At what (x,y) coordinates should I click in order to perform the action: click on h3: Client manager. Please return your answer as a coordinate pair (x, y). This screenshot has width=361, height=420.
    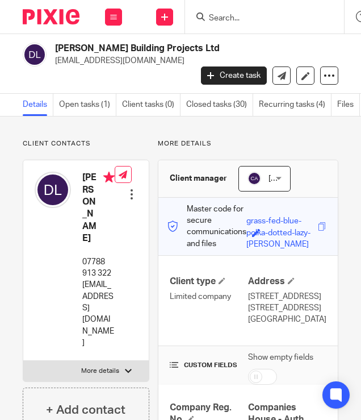
    Looking at the image, I should click on (198, 178).